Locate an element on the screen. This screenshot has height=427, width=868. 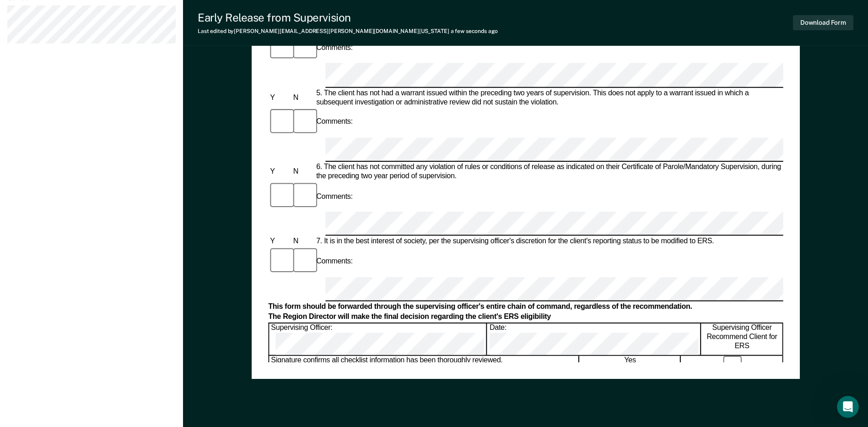
div: 6. The client has not committed any violation of rules or conditions of release as indicated on t... is located at coordinates (548, 172).